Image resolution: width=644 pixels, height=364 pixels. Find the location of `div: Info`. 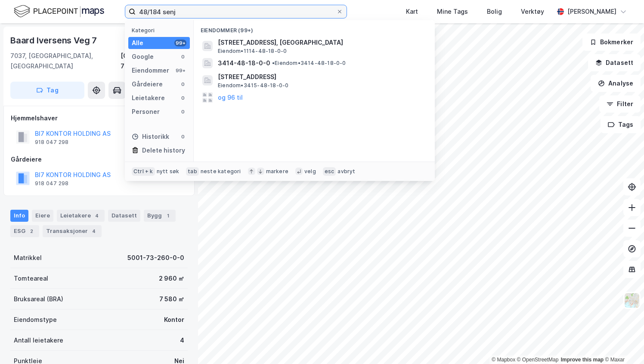

div: Info is located at coordinates (19, 216).